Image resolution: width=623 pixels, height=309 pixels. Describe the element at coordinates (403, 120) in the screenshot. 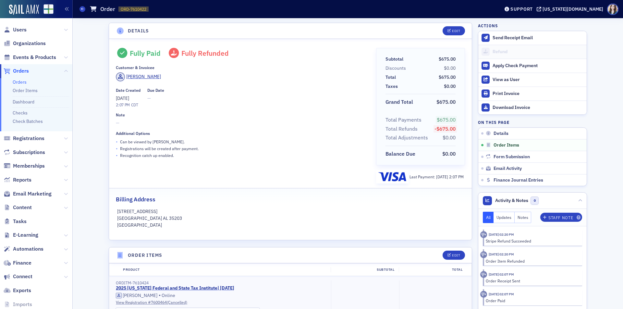

I see `div: Total Payments` at that location.